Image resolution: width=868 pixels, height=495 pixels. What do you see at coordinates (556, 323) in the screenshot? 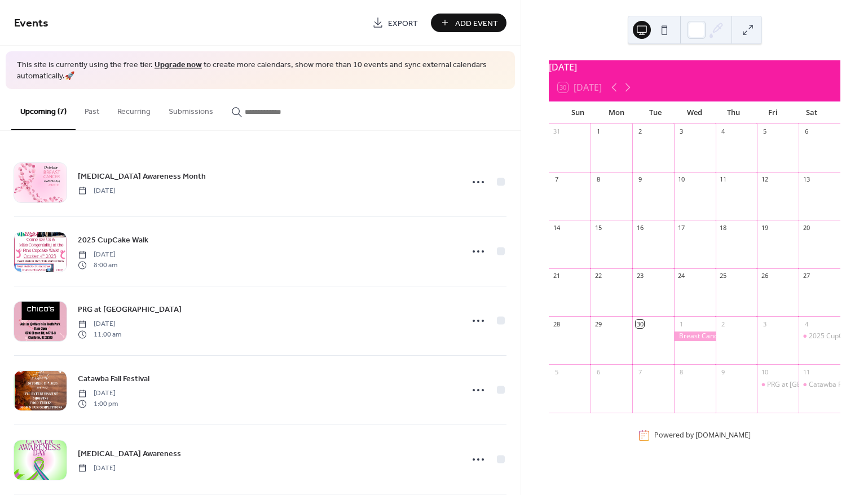
I see `div: 28` at bounding box center [556, 323].